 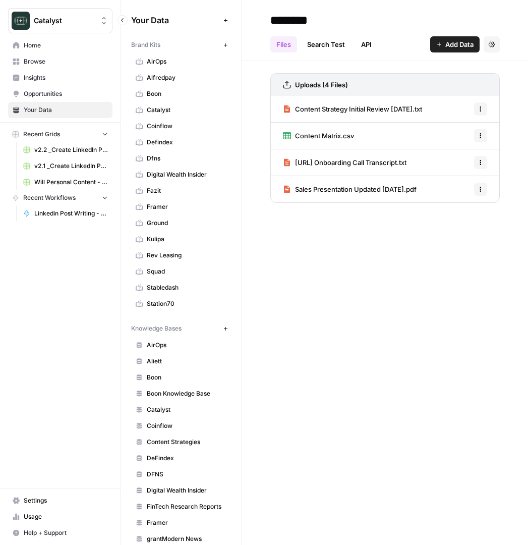 What do you see at coordinates (156, 328) in the screenshot?
I see `span: Knowledge Bases` at bounding box center [156, 328].